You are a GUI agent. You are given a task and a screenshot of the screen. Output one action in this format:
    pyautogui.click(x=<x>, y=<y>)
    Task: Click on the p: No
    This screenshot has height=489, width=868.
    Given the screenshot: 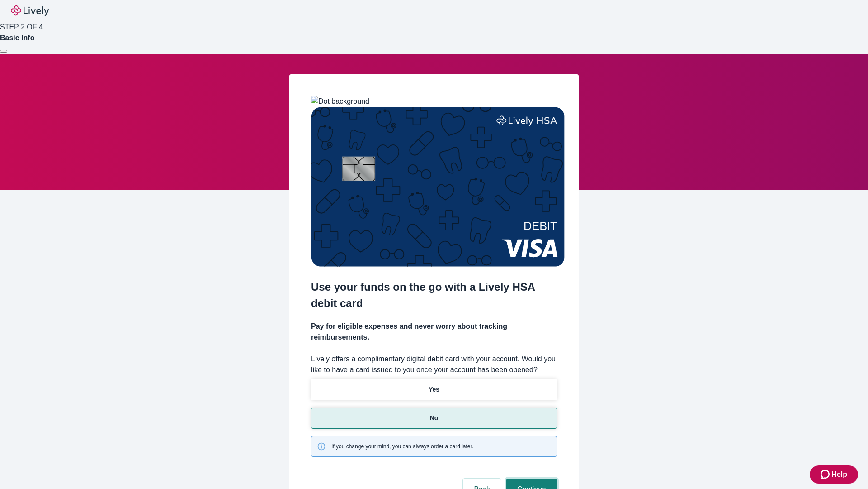 What is the action you would take?
    pyautogui.click(x=434, y=418)
    